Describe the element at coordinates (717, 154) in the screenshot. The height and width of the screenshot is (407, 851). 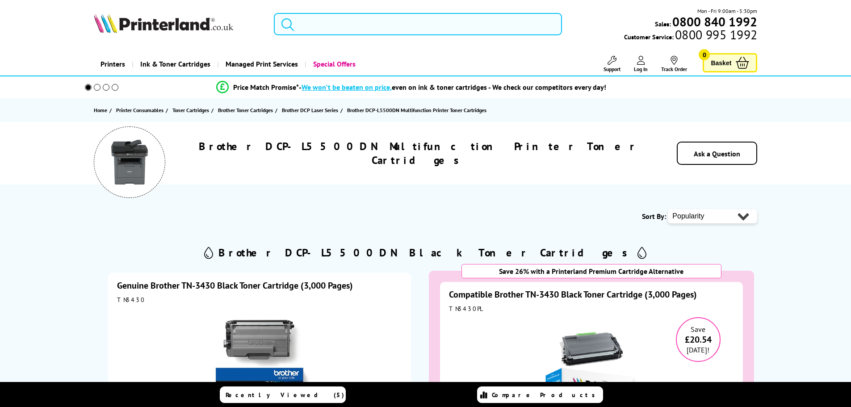
I see `a: Ask a Question` at that location.